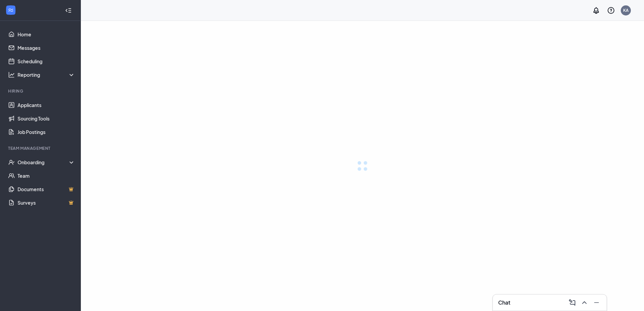 This screenshot has height=311, width=644. I want to click on div: KA, so click(626, 10).